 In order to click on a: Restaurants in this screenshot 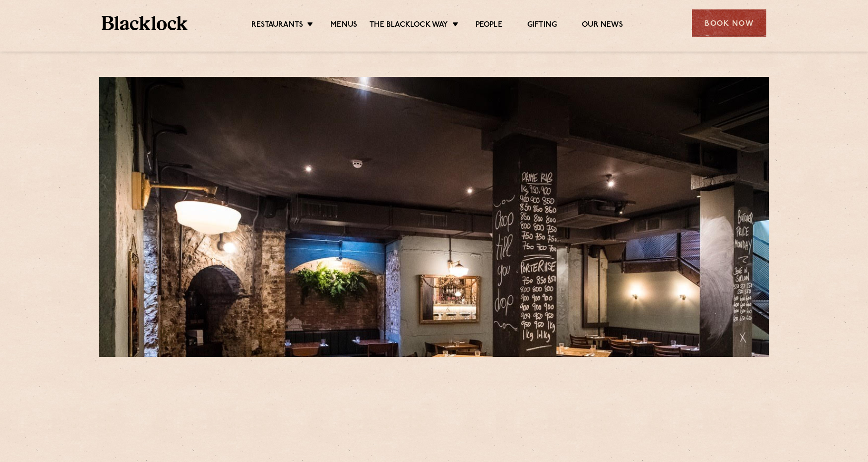, I will do `click(278, 26)`.